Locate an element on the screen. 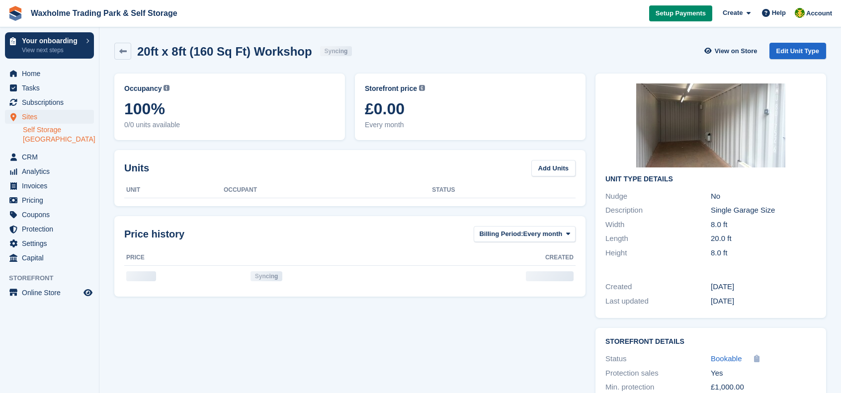 Image resolution: width=841 pixels, height=393 pixels. span: Created is located at coordinates (559, 257).